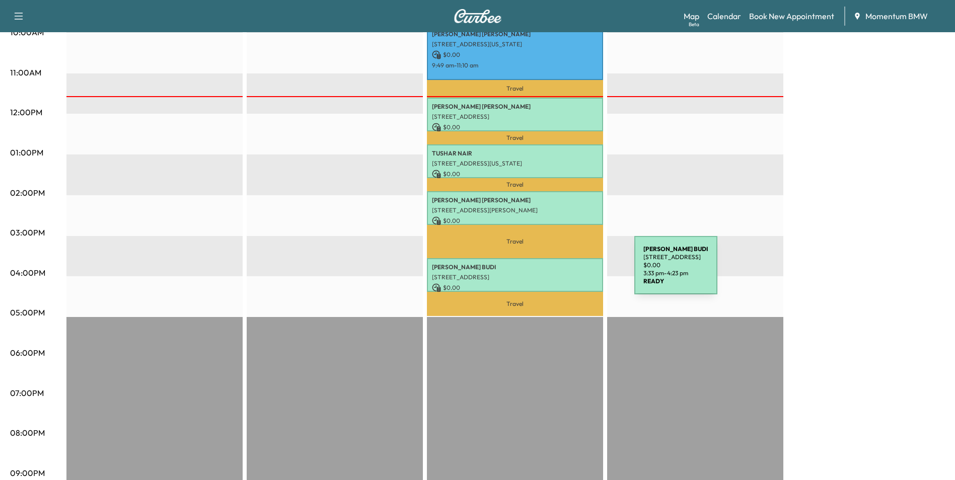 The width and height of the screenshot is (955, 480). I want to click on span: Momentum BMW, so click(896, 16).